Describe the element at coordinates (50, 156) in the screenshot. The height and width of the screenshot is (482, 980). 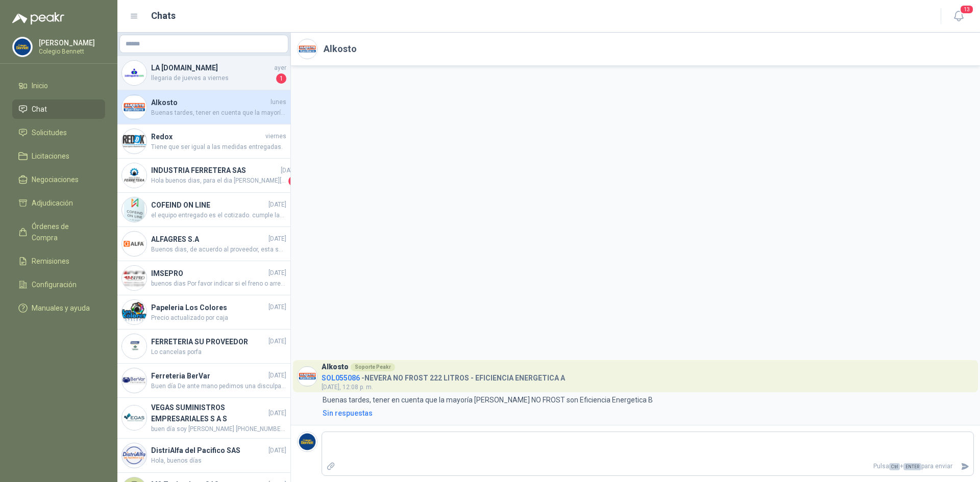
I see `span: Licitaciones` at that location.